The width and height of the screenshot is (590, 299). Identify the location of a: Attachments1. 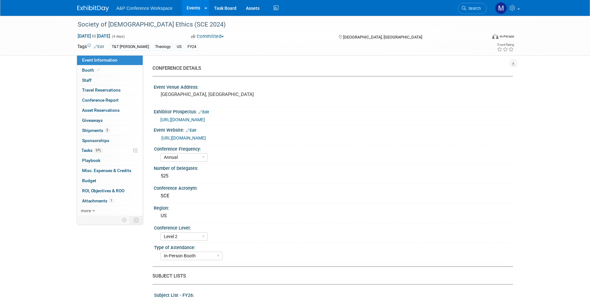
(110, 201).